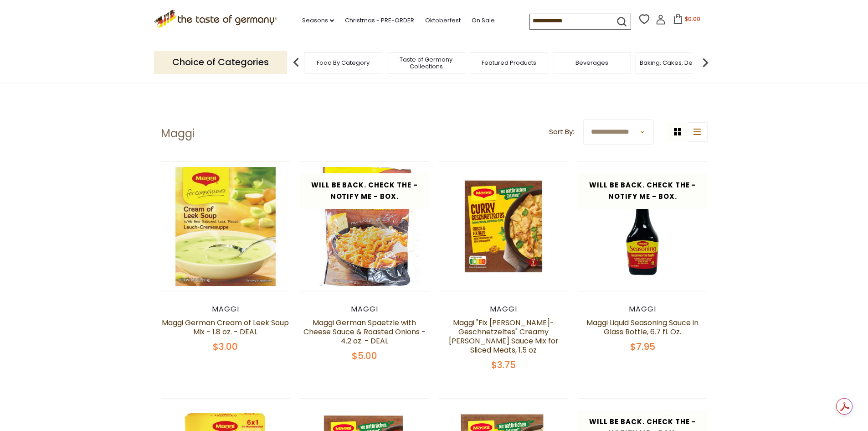  What do you see at coordinates (706, 63) in the screenshot?
I see `img: next arrow` at bounding box center [706, 63].